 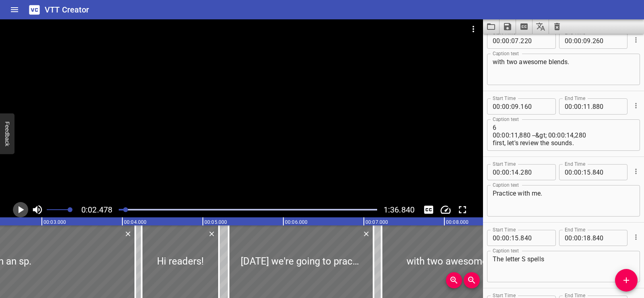 What do you see at coordinates (446, 209) in the screenshot?
I see `div: Playback Speed` at bounding box center [446, 209].